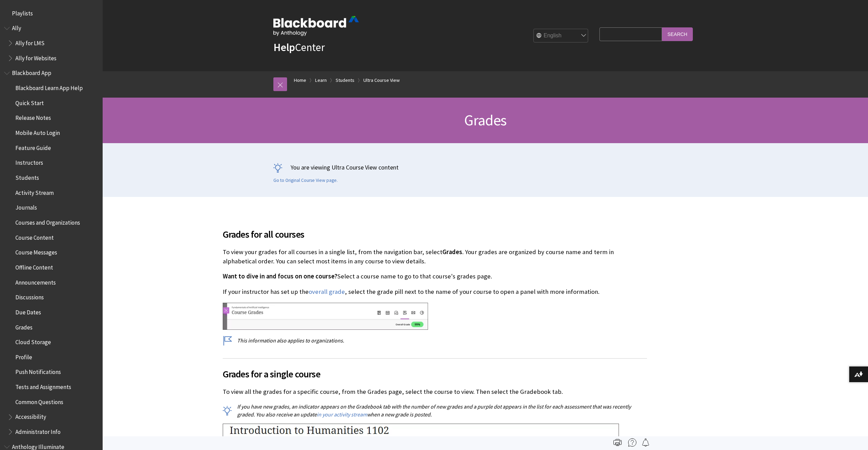  Describe the element at coordinates (43, 386) in the screenshot. I see `span: Tests and Assignments` at that location.